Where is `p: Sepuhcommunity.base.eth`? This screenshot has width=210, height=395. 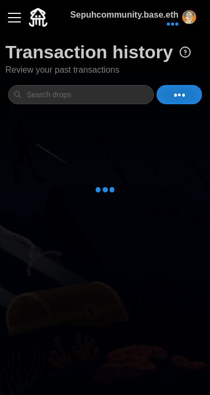 p: Sepuhcommunity.base.eth is located at coordinates (124, 15).